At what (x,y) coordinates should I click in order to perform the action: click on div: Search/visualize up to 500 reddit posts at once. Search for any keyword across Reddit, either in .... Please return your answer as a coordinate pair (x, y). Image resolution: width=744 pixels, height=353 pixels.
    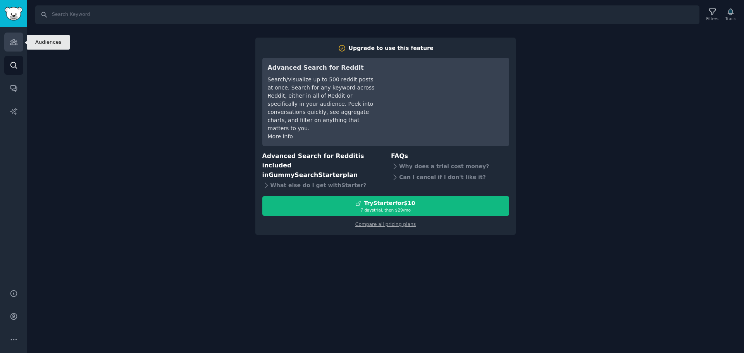
    Looking at the image, I should click on (322, 104).